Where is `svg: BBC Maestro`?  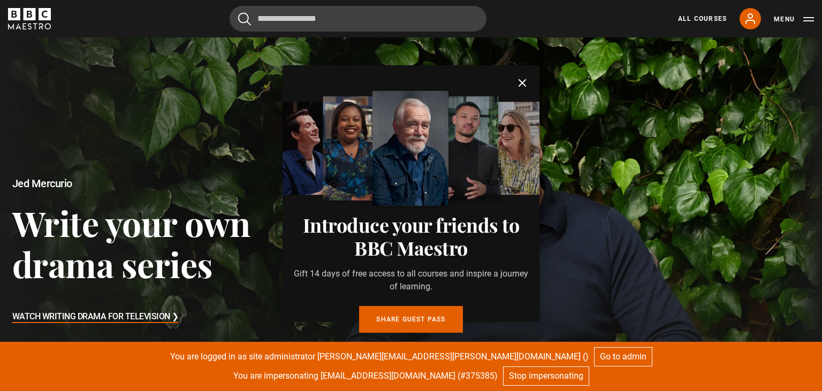
svg: BBC Maestro is located at coordinates (29, 19).